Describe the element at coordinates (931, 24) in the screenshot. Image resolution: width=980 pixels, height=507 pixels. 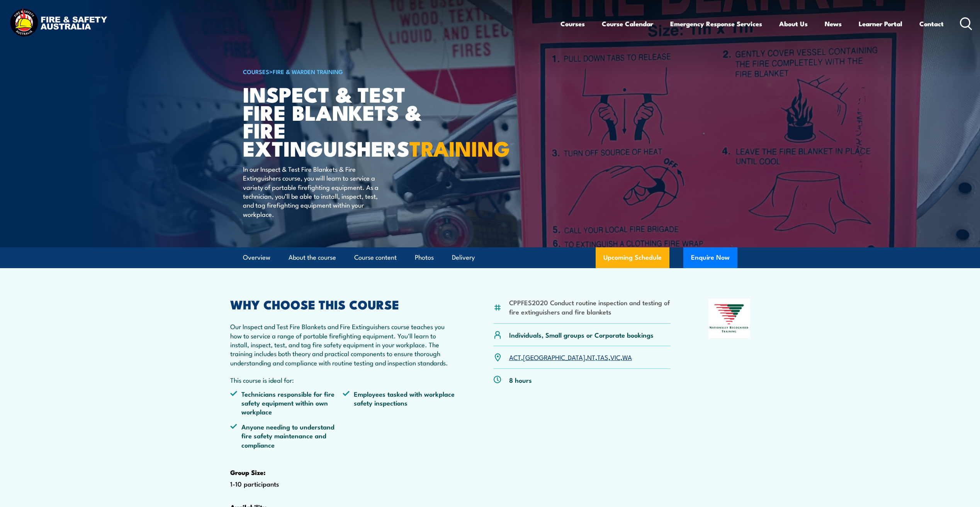
I see `a: Contact` at that location.